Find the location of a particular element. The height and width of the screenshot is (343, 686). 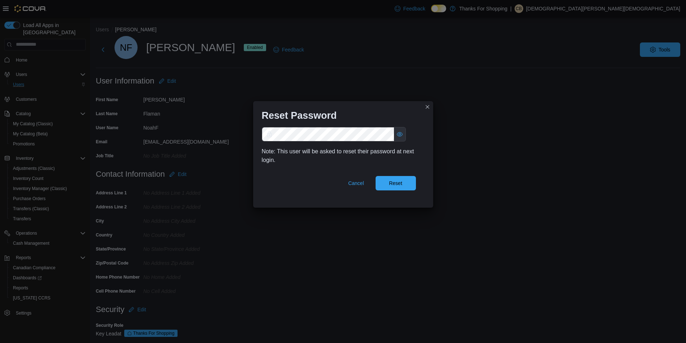

div: Note: This user will be asked to reset their password at next login. is located at coordinates (343, 156).